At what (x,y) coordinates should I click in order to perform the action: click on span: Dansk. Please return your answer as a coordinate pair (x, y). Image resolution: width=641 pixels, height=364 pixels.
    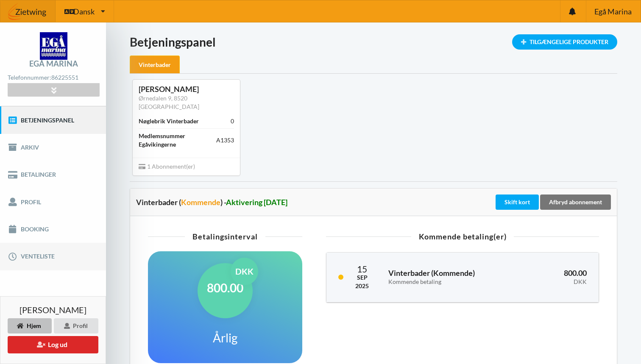
    Looking at the image, I should click on (84, 12).